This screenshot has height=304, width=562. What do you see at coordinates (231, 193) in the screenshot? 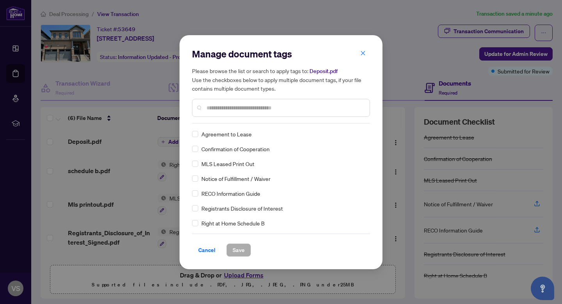
I see `span: RECO Information Guide` at bounding box center [231, 193].